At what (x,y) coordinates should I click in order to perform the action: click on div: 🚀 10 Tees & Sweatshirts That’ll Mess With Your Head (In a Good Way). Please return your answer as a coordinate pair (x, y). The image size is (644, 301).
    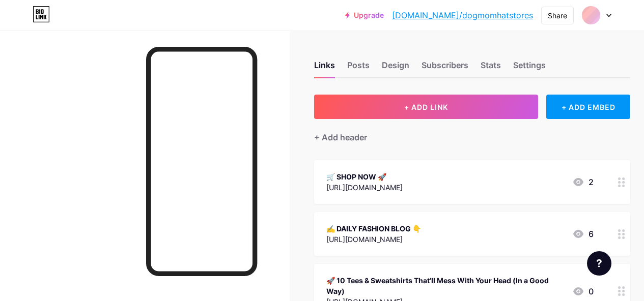
    Looking at the image, I should click on (445, 286).